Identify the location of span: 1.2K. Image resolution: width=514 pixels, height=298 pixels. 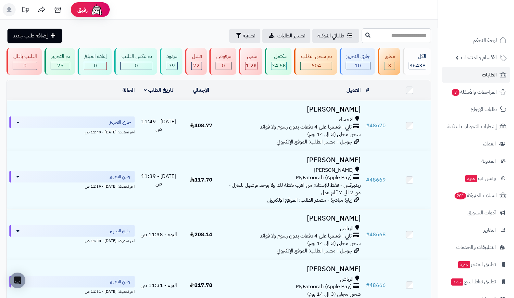
(251, 66).